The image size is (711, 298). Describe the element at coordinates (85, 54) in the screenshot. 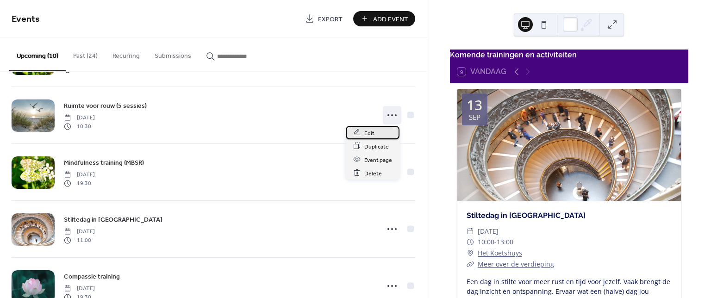

I see `button: Past (24)` at that location.